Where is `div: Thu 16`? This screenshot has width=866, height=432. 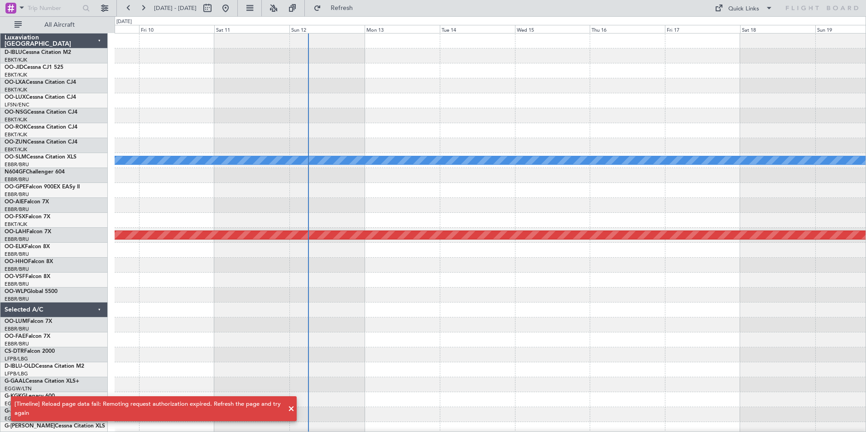 div: Thu 16 is located at coordinates (627, 29).